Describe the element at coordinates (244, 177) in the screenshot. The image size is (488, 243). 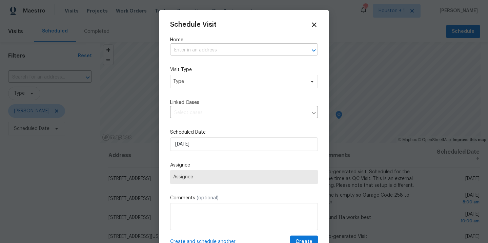
I see `span: Assignee` at that location.